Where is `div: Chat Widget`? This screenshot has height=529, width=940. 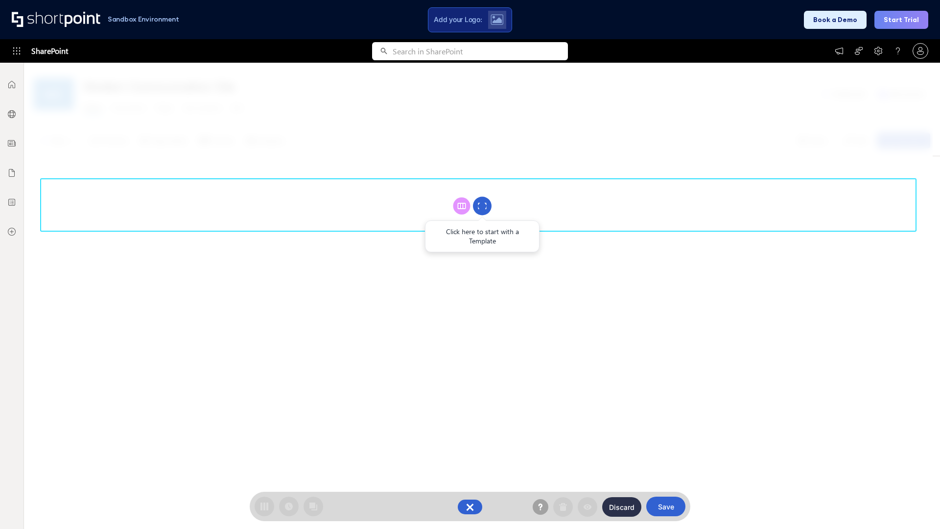
div: Chat Widget is located at coordinates (916, 505).